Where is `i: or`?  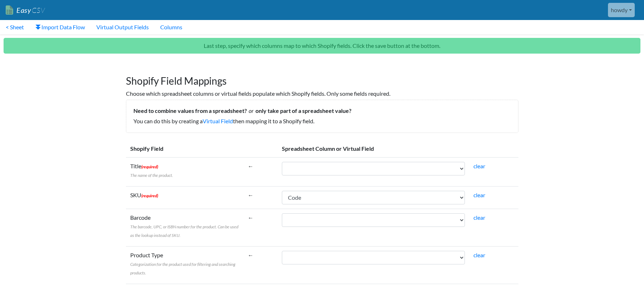
i: or is located at coordinates (251, 110).